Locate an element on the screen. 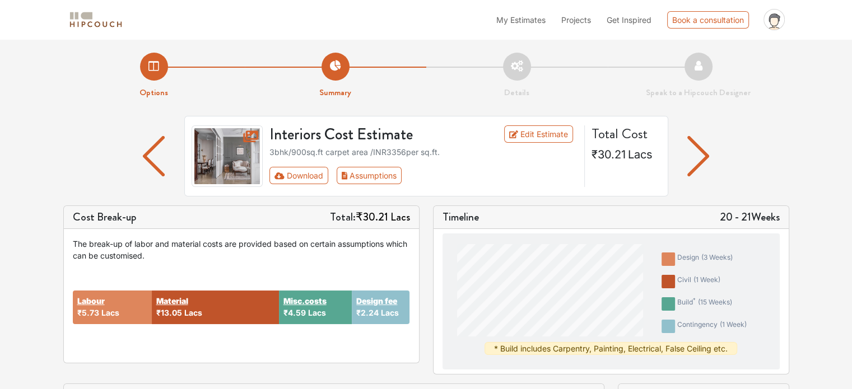 The width and height of the screenshot is (852, 389). button: Material is located at coordinates (172, 301).